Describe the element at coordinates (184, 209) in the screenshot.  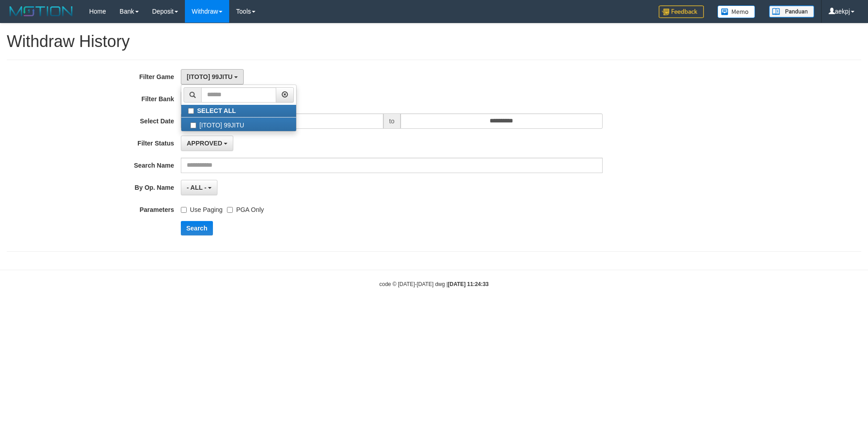
I see `input: Use Paging` at that location.